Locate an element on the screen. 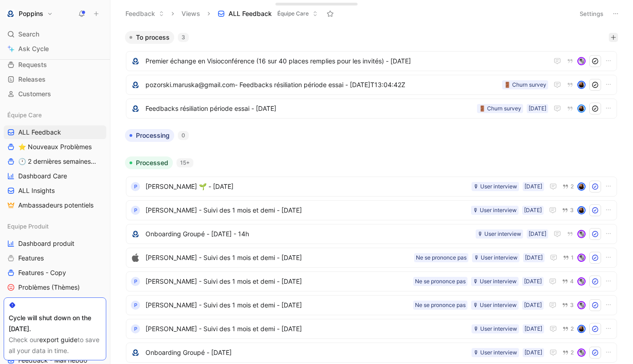 Image resolution: width=633 pixels, height=364 pixels. a: ALL Insights is located at coordinates (55, 191).